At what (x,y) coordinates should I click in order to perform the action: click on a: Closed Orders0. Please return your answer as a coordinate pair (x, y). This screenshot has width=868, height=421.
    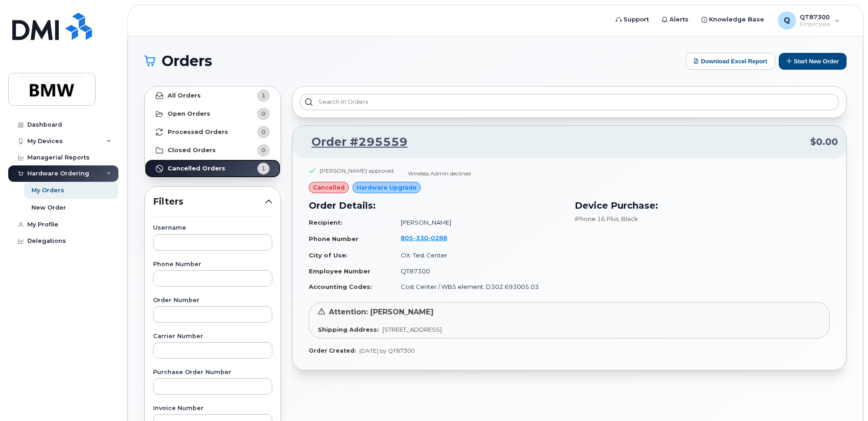
    Looking at the image, I should click on (213, 151).